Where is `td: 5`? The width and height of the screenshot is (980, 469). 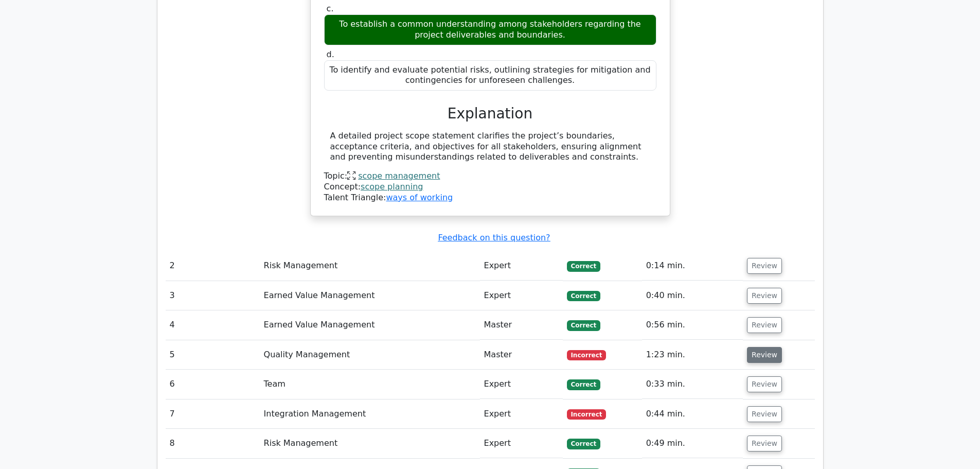 td: 5 is located at coordinates (212, 354).